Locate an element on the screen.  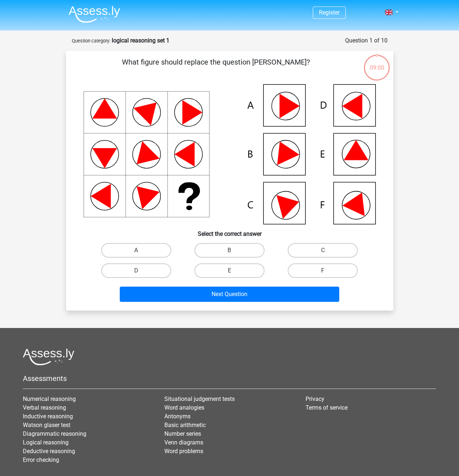
h6: Select the correct answer is located at coordinates (230, 231).